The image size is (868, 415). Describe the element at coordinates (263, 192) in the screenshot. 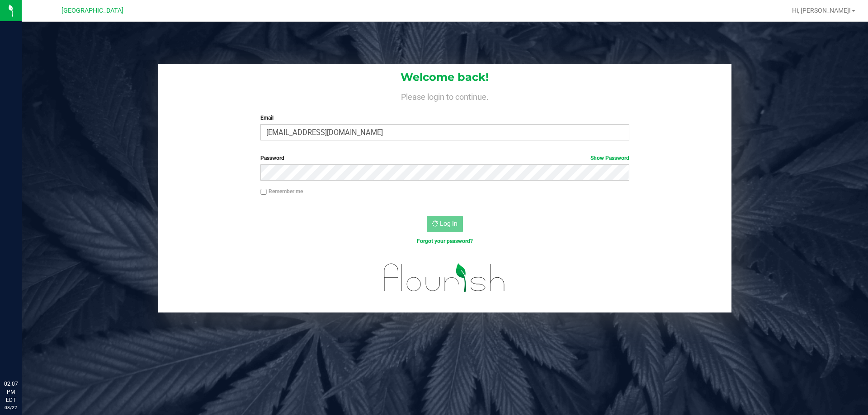

I see `input: Remember me` at that location.